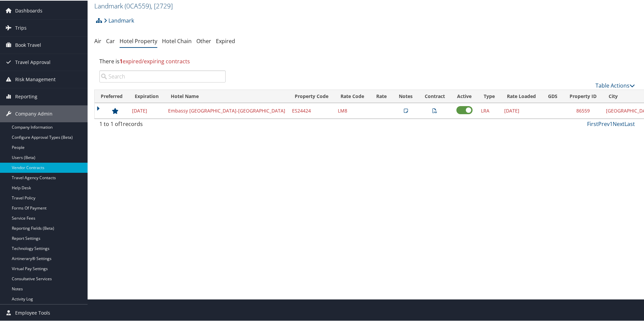  Describe the element at coordinates (33, 312) in the screenshot. I see `span: Employee Tools` at that location.